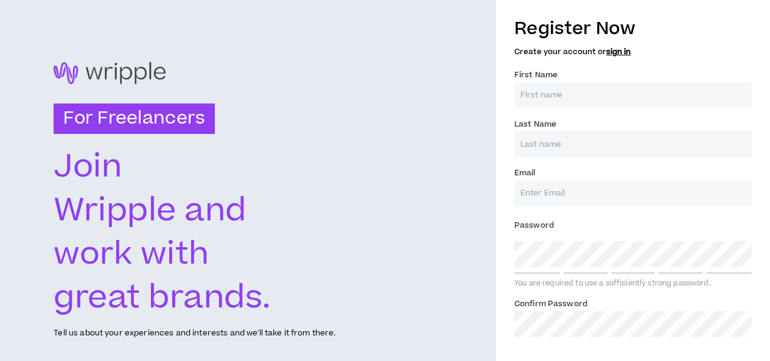 The image size is (770, 361). What do you see at coordinates (633, 283) in the screenshot?
I see `div: You are required to use a sufficiently strong password.` at bounding box center [633, 283].